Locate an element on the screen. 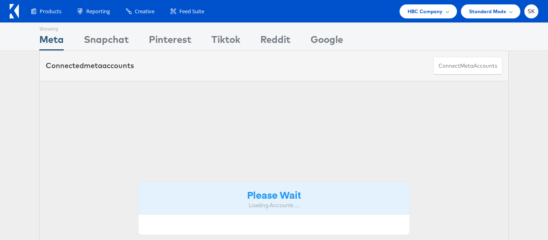 The image size is (548, 240). strong: Please Wait is located at coordinates (274, 195).